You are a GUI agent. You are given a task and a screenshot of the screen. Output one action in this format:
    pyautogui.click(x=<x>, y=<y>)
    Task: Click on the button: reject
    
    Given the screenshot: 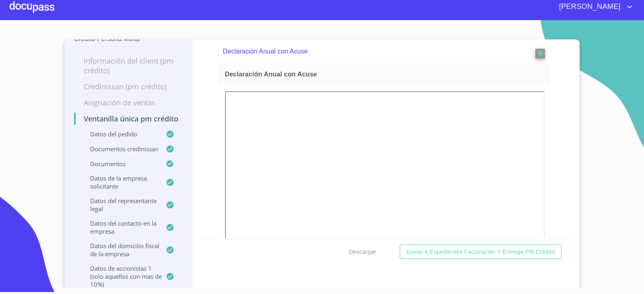 What is the action you would take?
    pyautogui.click(x=540, y=54)
    